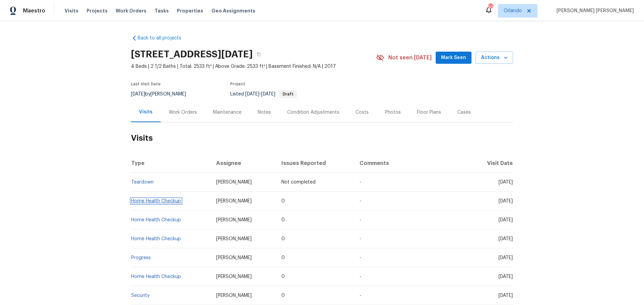  Describe the element at coordinates (140, 296) in the screenshot. I see `a: Security` at that location.